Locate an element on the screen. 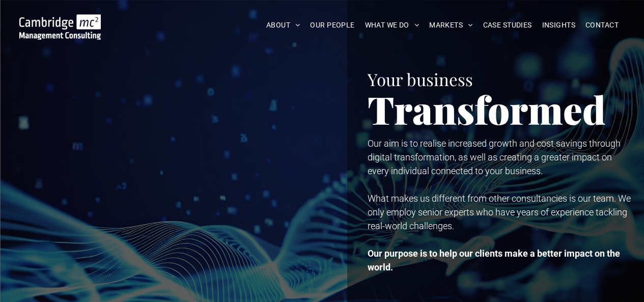 The height and width of the screenshot is (302, 644). span: Your business is located at coordinates (420, 79).